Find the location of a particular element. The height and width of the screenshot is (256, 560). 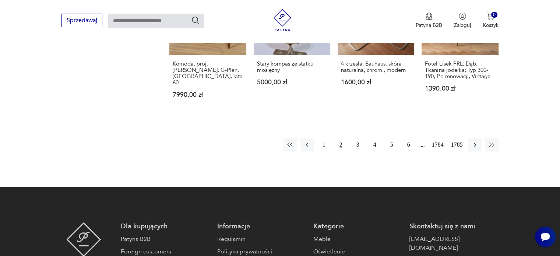

a: Regulamin is located at coordinates (261, 239).